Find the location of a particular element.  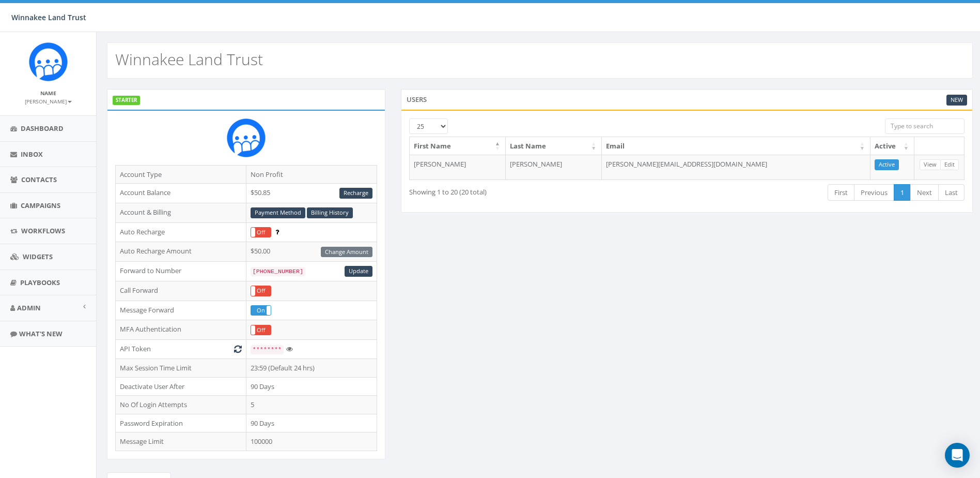

td: Call Forward is located at coordinates (181, 290).